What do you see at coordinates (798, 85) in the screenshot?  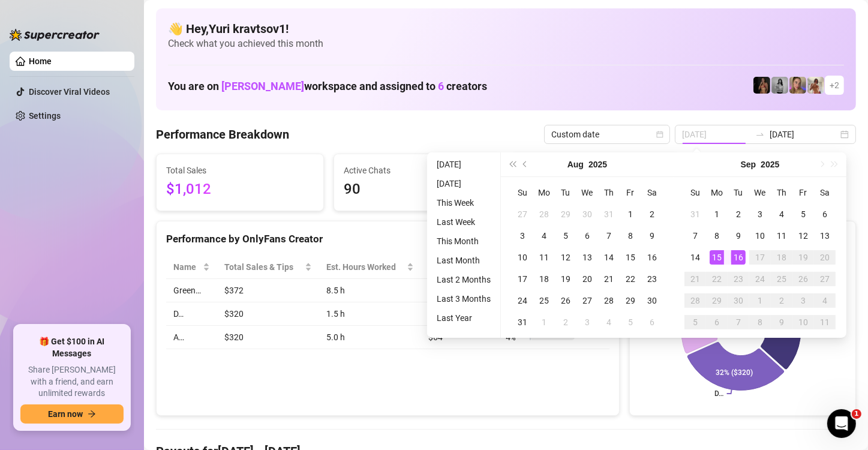 I see `img: Cherry` at bounding box center [798, 85].